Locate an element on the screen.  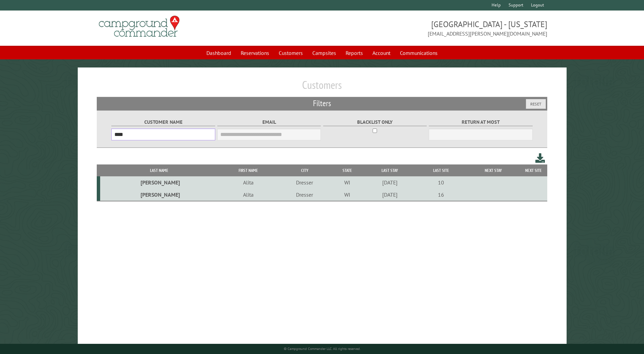
a: Download this customer list (.csv) is located at coordinates (540, 158).